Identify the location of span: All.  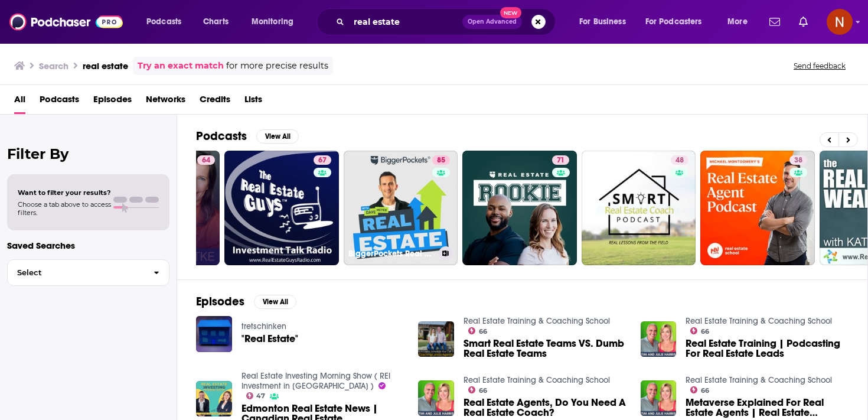
(19, 102).